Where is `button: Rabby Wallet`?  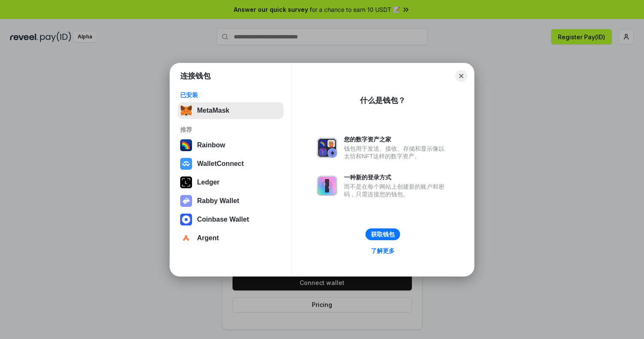 button: Rabby Wallet is located at coordinates (231, 201).